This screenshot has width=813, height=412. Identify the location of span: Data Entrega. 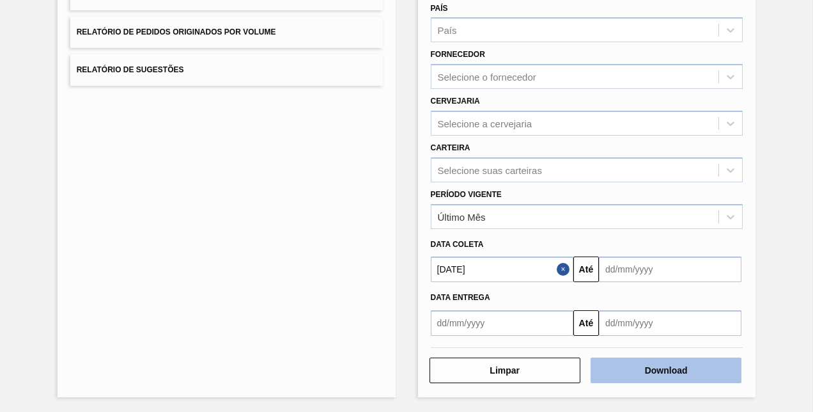
(460, 297).